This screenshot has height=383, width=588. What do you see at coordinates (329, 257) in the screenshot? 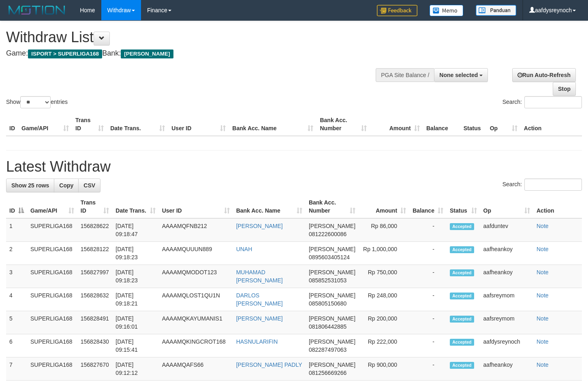
I see `span: Copy 0895603405124 to clipboard` at bounding box center [329, 257].